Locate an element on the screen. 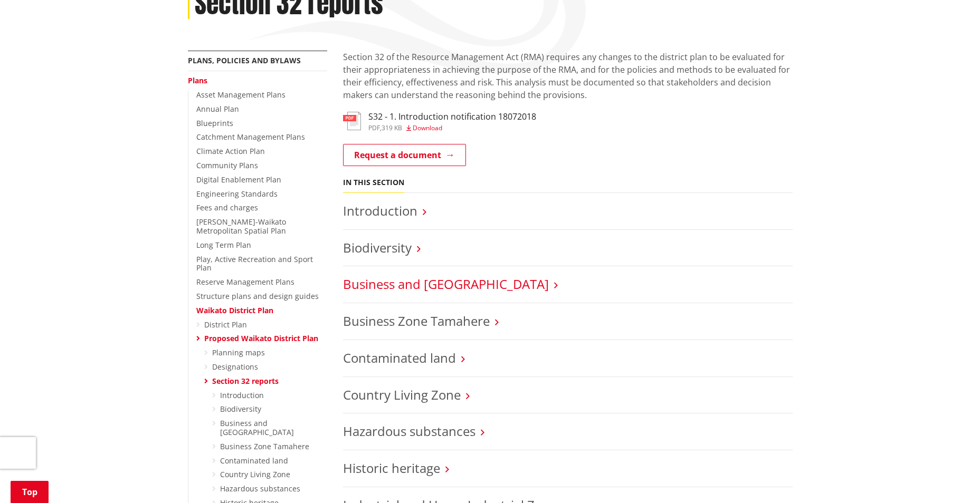  a: Top is located at coordinates (30, 492).